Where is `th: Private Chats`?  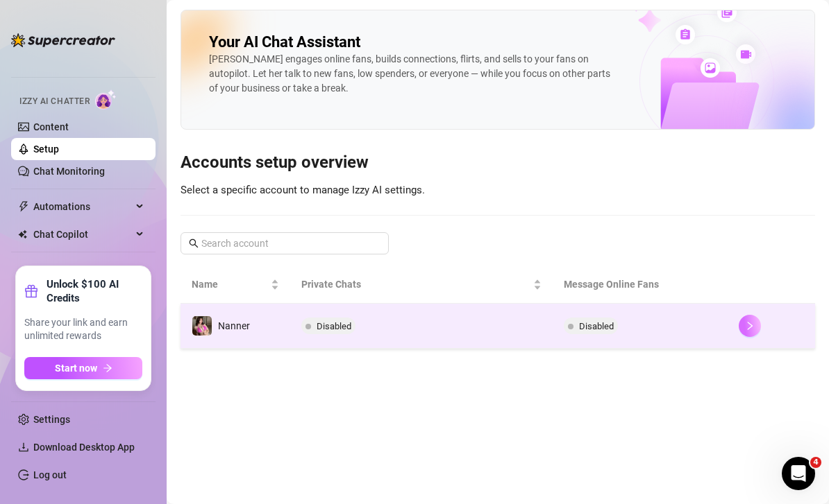 th: Private Chats is located at coordinates (421, 284).